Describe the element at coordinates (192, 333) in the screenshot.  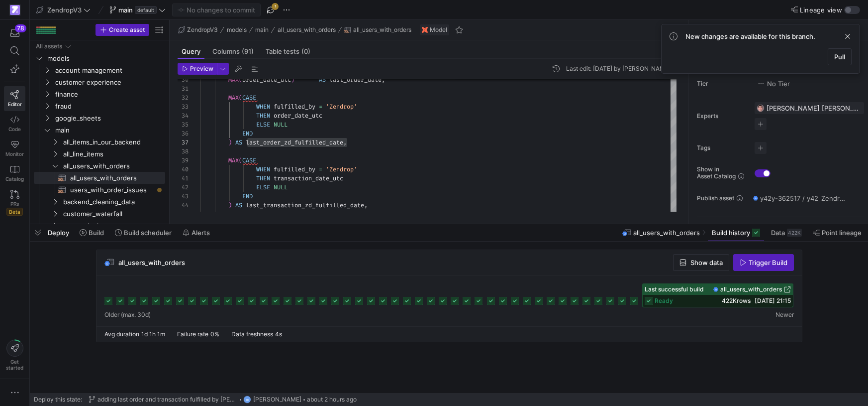
I see `span: Failure rate` at that location.